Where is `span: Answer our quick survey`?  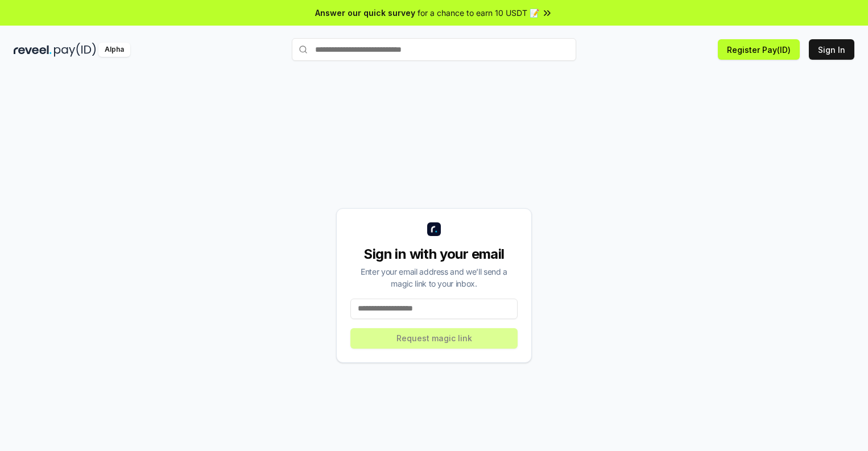
span: Answer our quick survey is located at coordinates (365, 13).